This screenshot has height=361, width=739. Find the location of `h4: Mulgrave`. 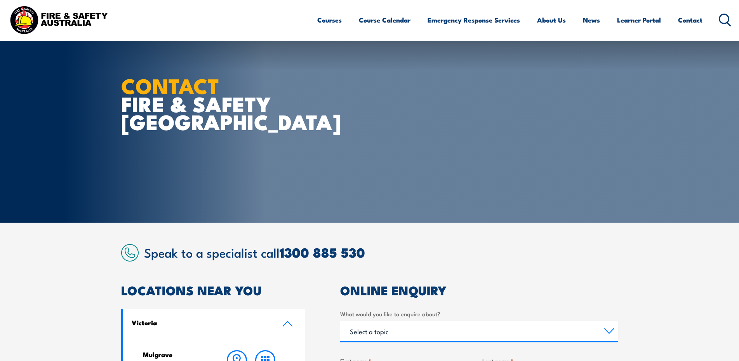

h4: Mulgrave is located at coordinates (175, 354).